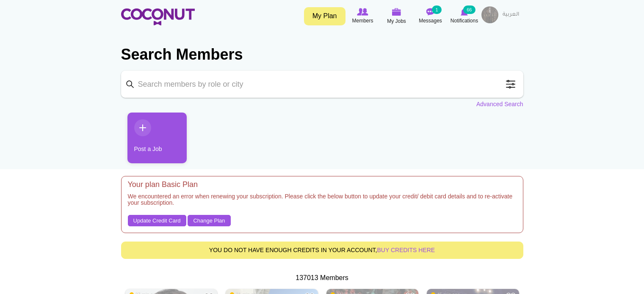 The height and width of the screenshot is (294, 644). What do you see at coordinates (325, 16) in the screenshot?
I see `a: My Plan` at bounding box center [325, 16].